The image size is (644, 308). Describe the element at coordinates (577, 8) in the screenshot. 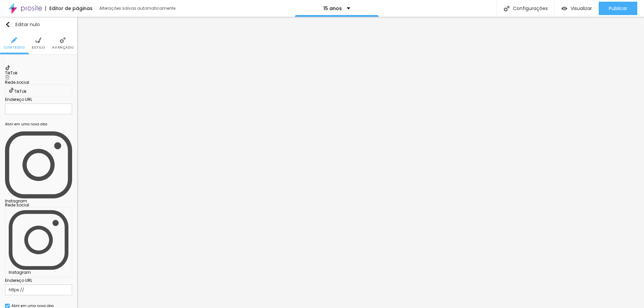

I see `button: Visualizar` at that location.